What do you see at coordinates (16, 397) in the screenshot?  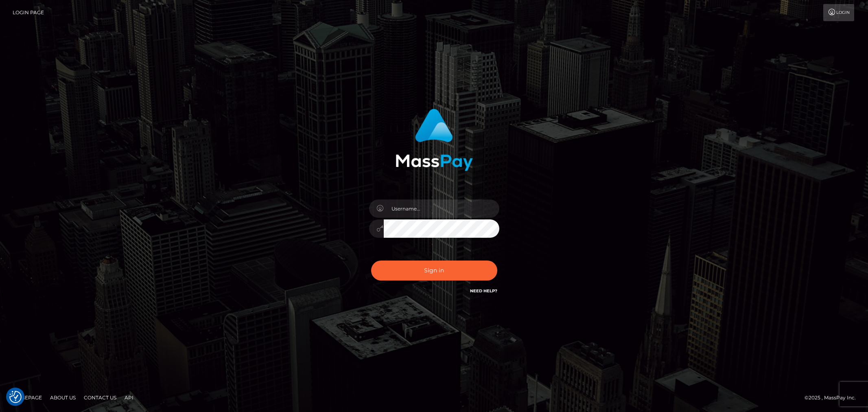 I see `img: Revisit consent button` at bounding box center [16, 397].